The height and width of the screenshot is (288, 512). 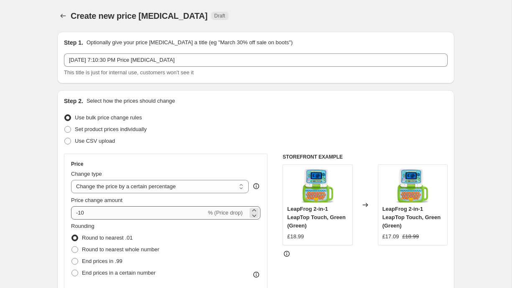 What do you see at coordinates (131, 101) in the screenshot?
I see `p: Select how the prices should change` at bounding box center [131, 101].